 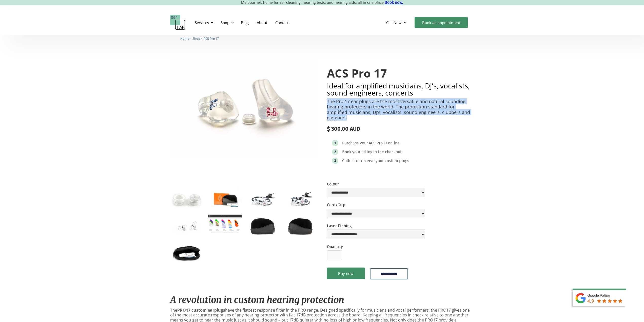 I want to click on a: About, so click(x=262, y=23).